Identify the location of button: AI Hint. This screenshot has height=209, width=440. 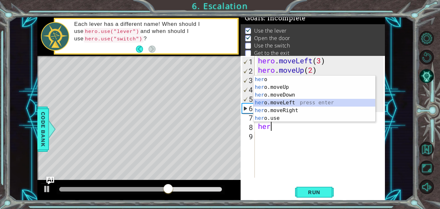
(427, 76).